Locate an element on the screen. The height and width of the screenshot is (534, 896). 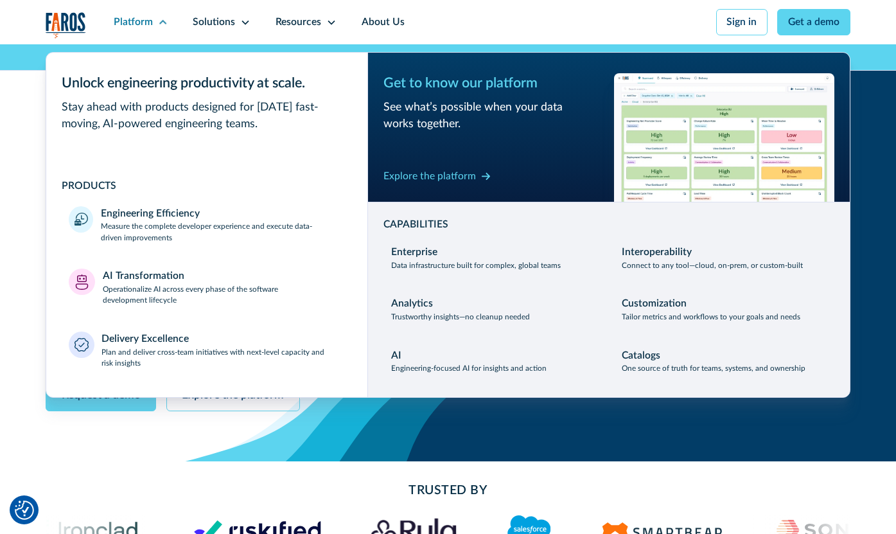
nav: Platform is located at coordinates (448, 220).